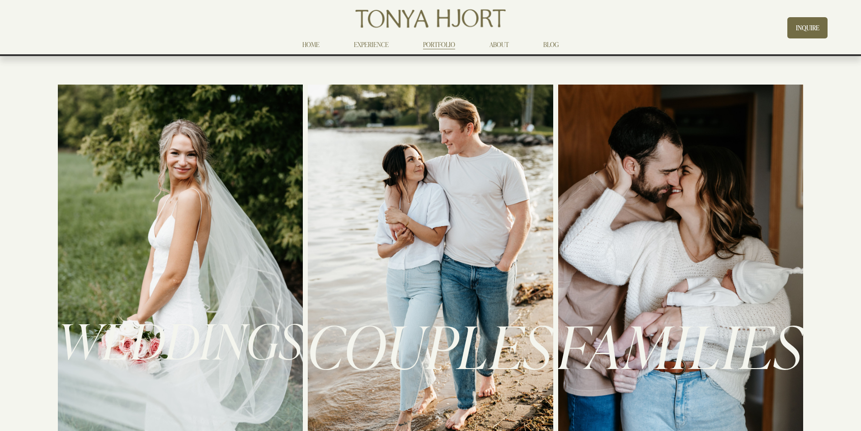  What do you see at coordinates (439, 44) in the screenshot?
I see `a: PORTFOLIO` at bounding box center [439, 44].